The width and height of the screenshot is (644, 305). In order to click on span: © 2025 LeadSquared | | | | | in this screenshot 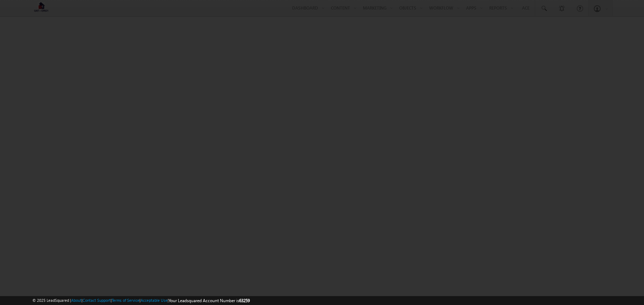, I will do `click(141, 300)`.